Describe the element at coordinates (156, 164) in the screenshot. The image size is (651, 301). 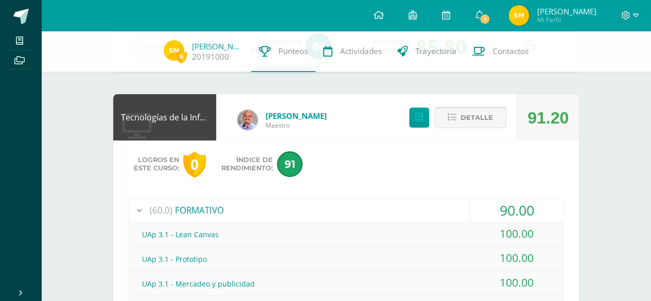
I see `span: Logros en este curso:` at that location.